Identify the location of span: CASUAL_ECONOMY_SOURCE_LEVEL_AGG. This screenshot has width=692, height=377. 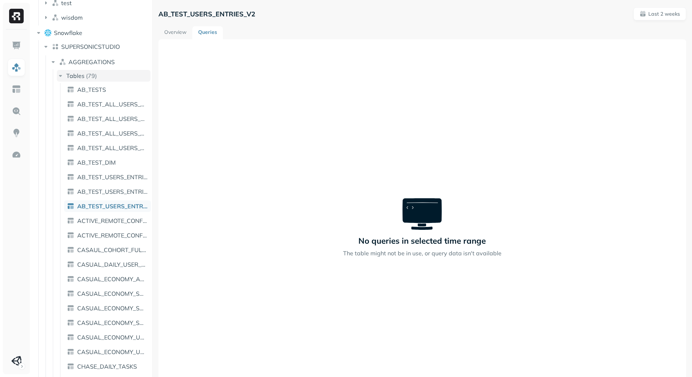
(113, 308).